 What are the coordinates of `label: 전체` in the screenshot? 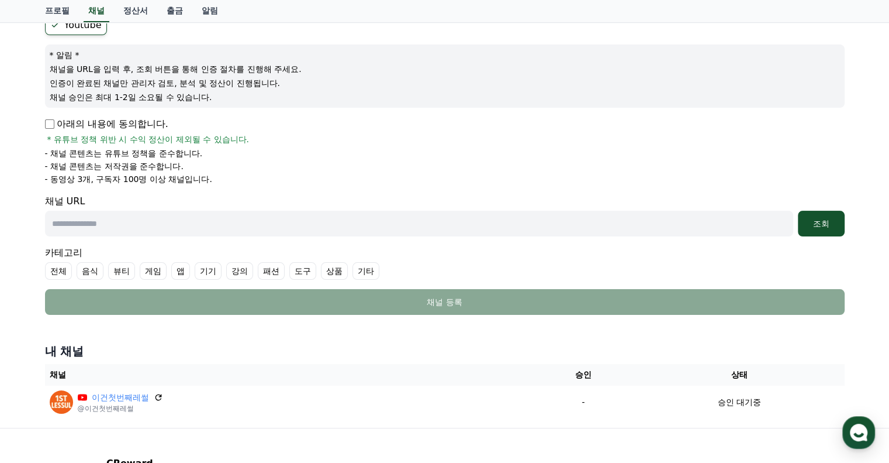 It's located at (58, 271).